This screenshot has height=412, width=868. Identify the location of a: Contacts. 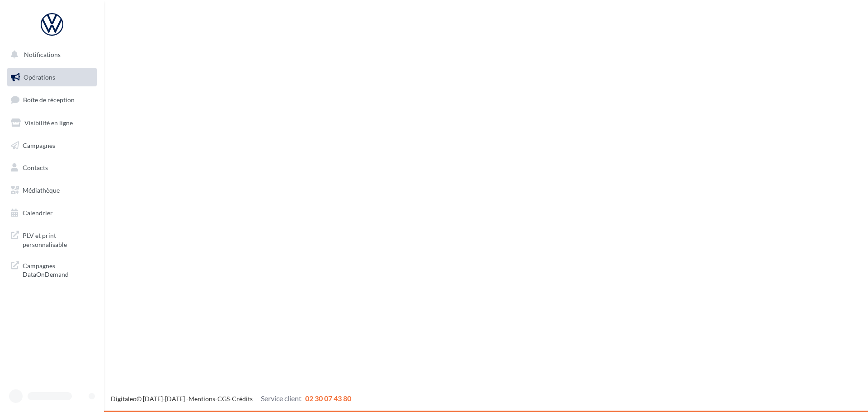
(52, 168).